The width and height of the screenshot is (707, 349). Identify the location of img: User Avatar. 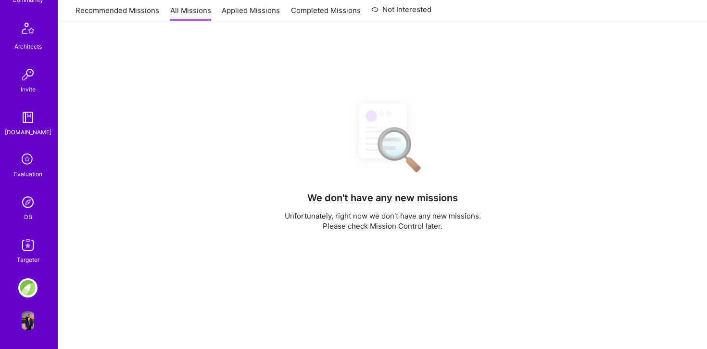
(28, 320).